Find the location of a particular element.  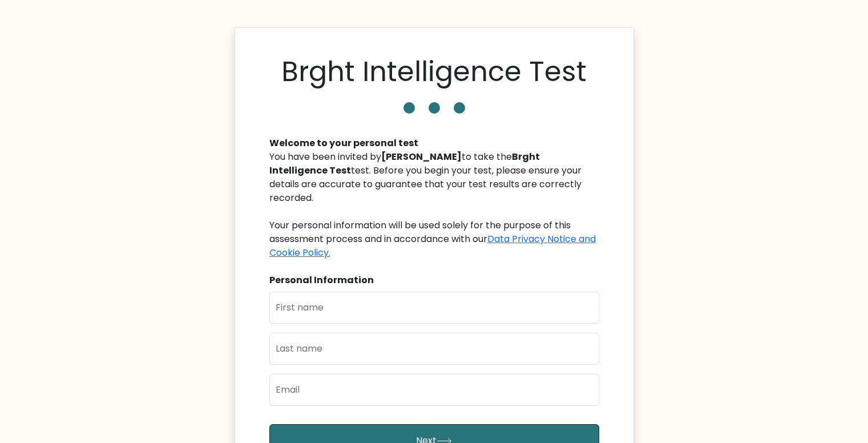

div: You have been invited by to take the test. Before you begin your test, please ensure your details... is located at coordinates (434, 205).